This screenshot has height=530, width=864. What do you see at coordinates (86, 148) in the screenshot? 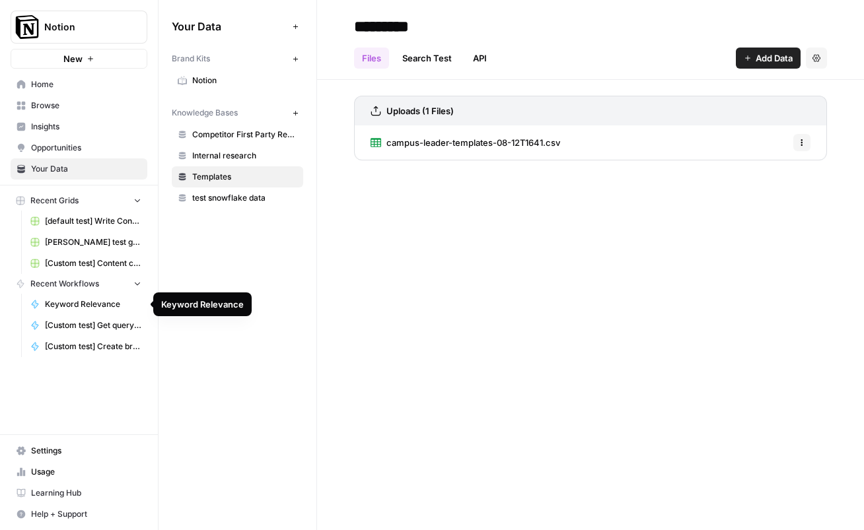
I see `span: Opportunities` at bounding box center [86, 148].